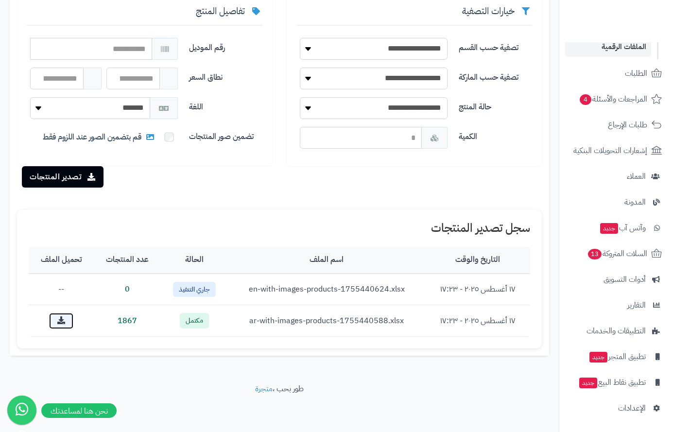  Describe the element at coordinates (194, 260) in the screenshot. I see `th: الحالة` at that location.